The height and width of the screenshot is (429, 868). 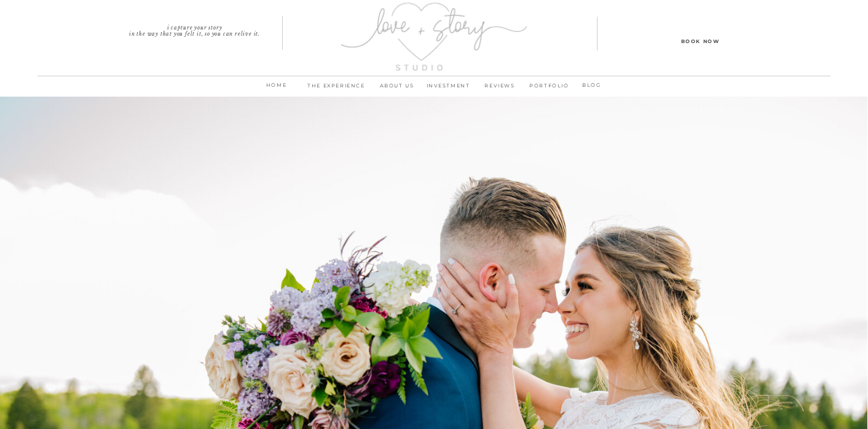 What do you see at coordinates (500, 89) in the screenshot?
I see `a: REVIEWS` at bounding box center [500, 89].